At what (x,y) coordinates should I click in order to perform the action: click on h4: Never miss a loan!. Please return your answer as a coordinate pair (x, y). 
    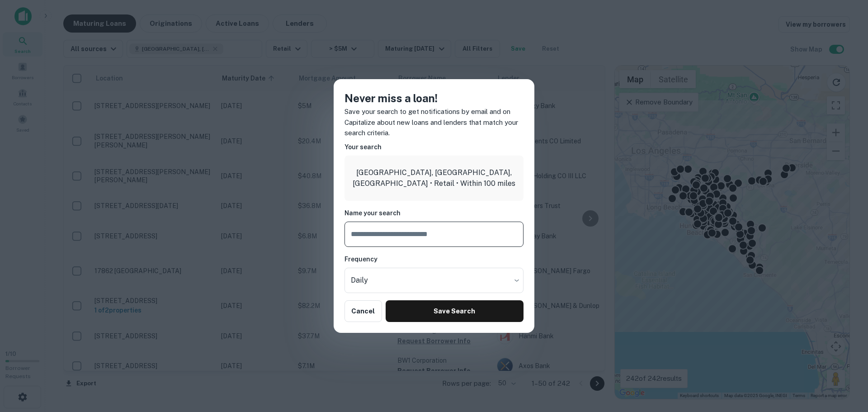
    Looking at the image, I should click on (434, 98).